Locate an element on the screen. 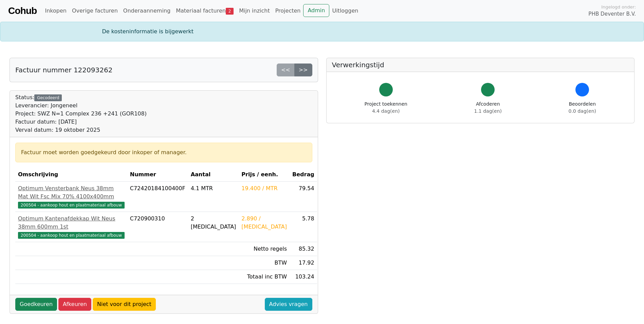 The image size is (644, 324). td: Totaal inc BTW is located at coordinates (264, 277).